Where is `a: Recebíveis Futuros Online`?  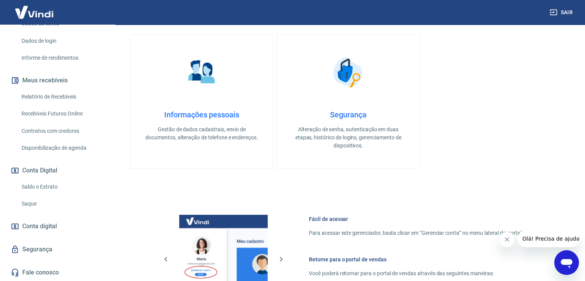 a: Recebíveis Futuros Online is located at coordinates (62, 113).